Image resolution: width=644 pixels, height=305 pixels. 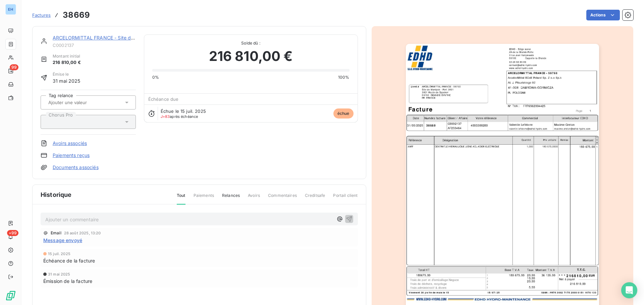 I want to click on span: Message envoyé, so click(x=63, y=240).